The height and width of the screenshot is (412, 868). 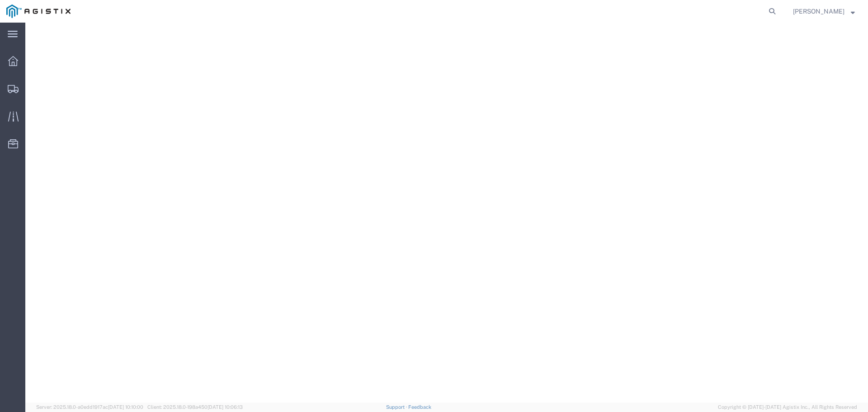 I want to click on span: Client: 2025.18.0-198a450, so click(x=195, y=407).